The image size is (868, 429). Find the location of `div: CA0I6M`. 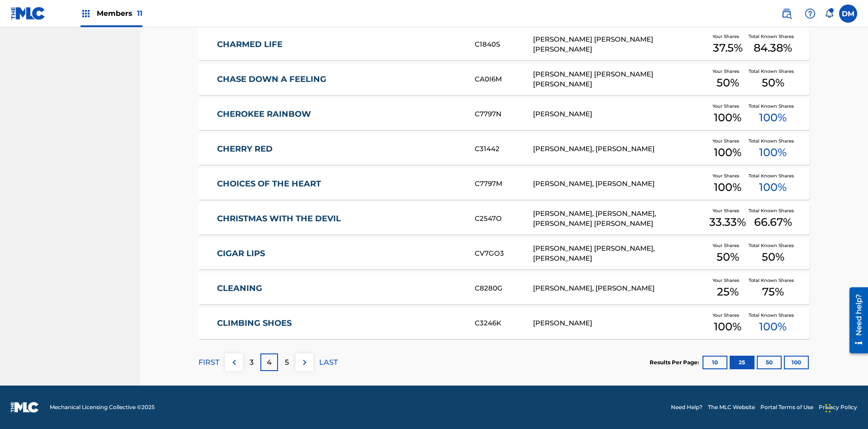

div: CA0I6M is located at coordinates (503, 80).